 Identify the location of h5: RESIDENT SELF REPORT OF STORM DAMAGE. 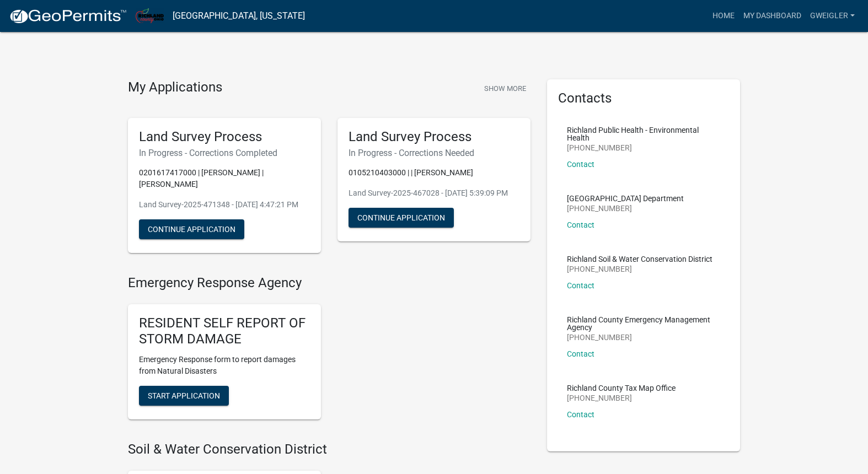
(224, 332).